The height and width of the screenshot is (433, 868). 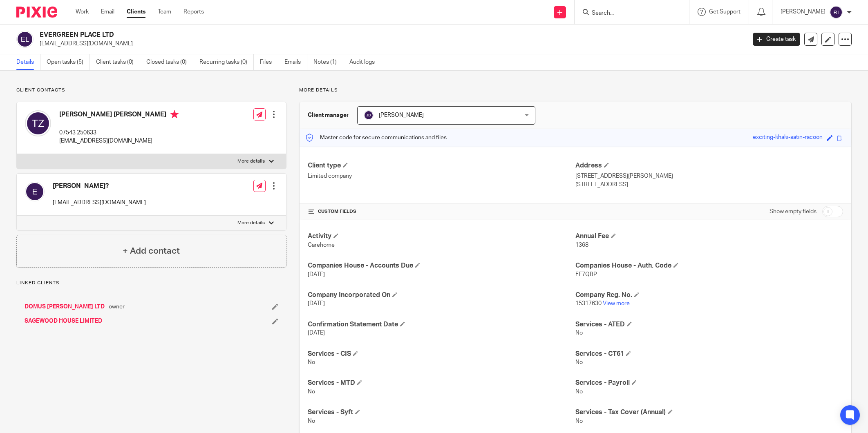 What do you see at coordinates (709, 324) in the screenshot?
I see `h4: Services - ATED` at bounding box center [709, 324].